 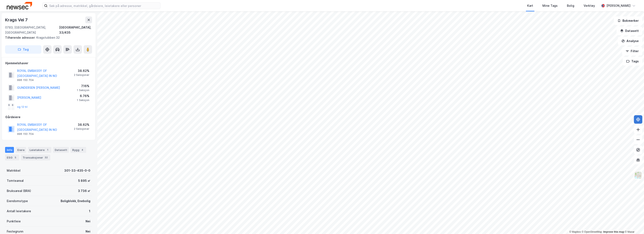 I want to click on button: Datasett, so click(x=630, y=31).